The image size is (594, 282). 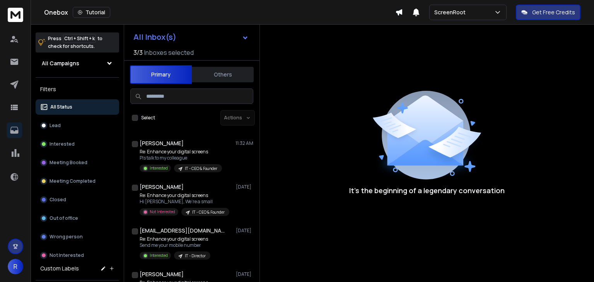 What do you see at coordinates (155, 37) in the screenshot?
I see `h1: All Inbox(s)` at bounding box center [155, 37].